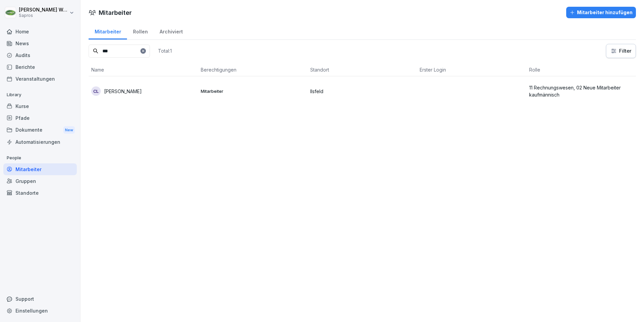 The width and height of the screenshot is (644, 322). Describe the element at coordinates (40, 106) in the screenshot. I see `div: Kurse` at that location.